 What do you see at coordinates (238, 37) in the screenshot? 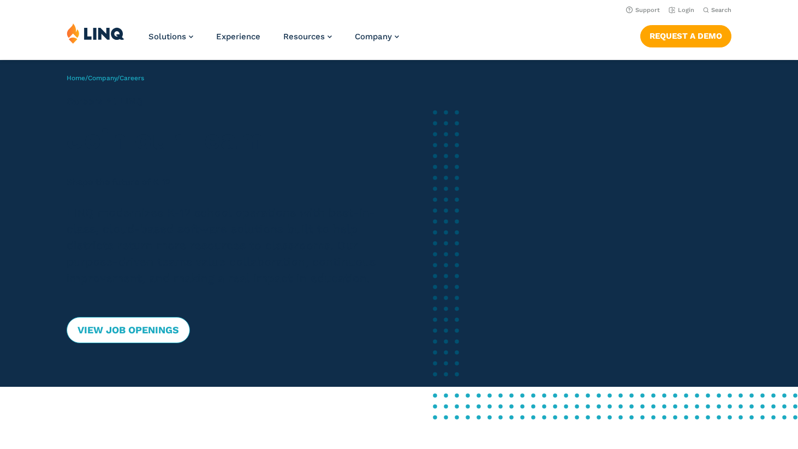
I see `span: Experience` at bounding box center [238, 37].